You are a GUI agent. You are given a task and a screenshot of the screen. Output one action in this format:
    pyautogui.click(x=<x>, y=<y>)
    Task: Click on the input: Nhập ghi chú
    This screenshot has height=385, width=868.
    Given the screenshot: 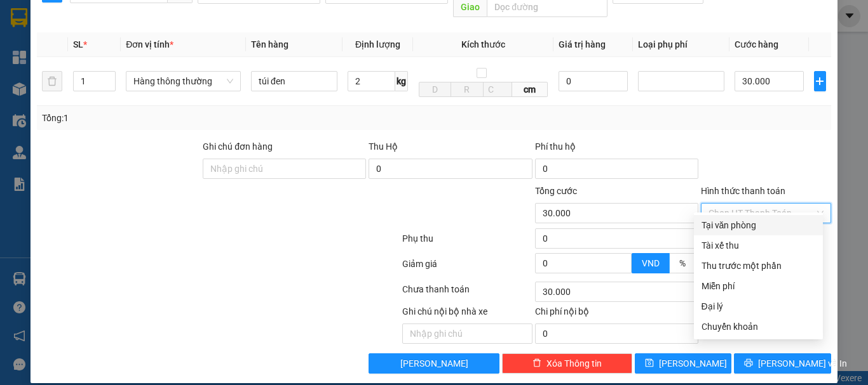 What is the action you would take?
    pyautogui.click(x=467, y=334)
    